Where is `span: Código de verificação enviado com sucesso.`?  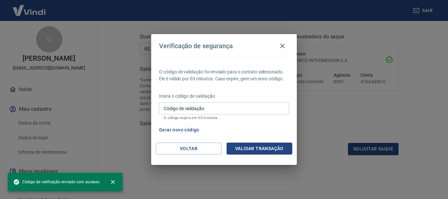 span: Código de verificação enviado com sucesso. is located at coordinates (57, 182).